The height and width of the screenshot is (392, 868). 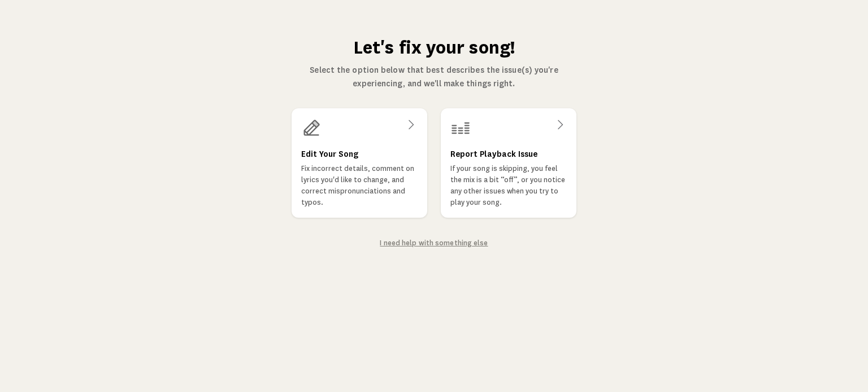 I want to click on p: Fix incorrect details, comment on lyrics you'd like to change, and correct mispronunciations and ..., so click(x=359, y=186).